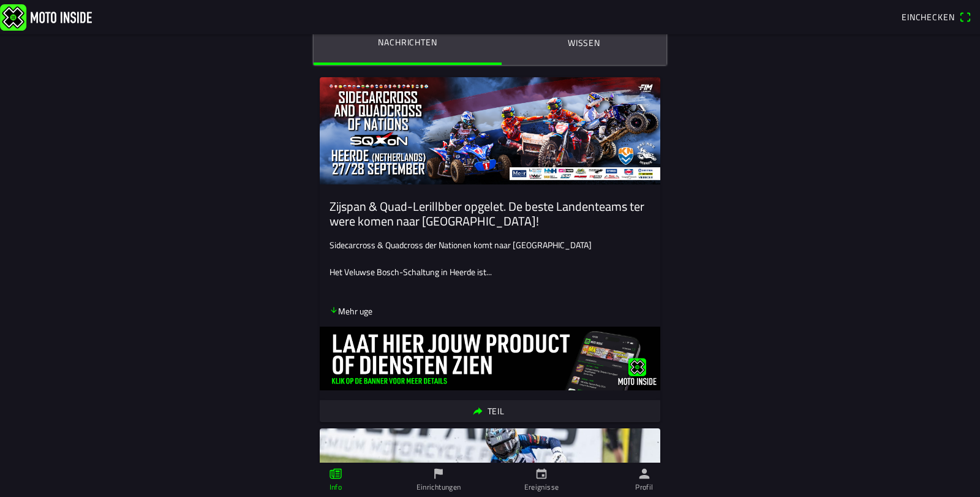 The height and width of the screenshot is (497, 980). What do you see at coordinates (490, 272) in the screenshot?
I see `p: Het Veluwse Bosch-Schaltung in Heerde ist...` at bounding box center [490, 272].